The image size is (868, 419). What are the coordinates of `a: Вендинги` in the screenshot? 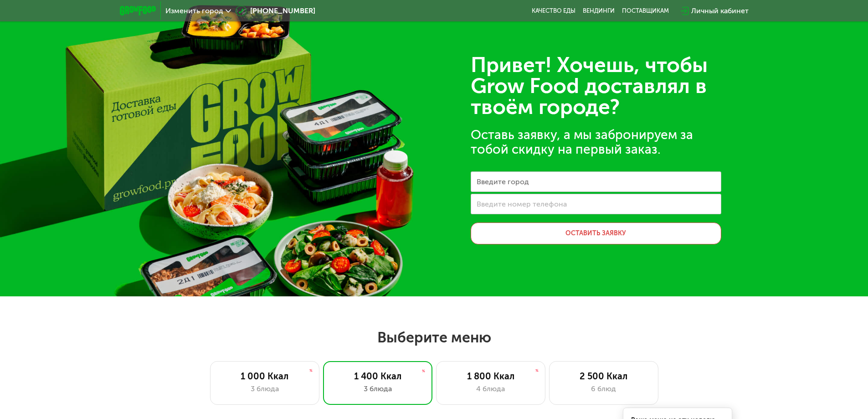 It's located at (599, 11).